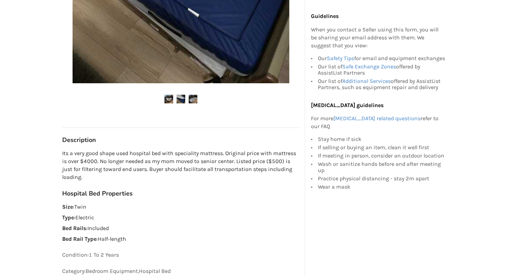 This screenshot has width=511, height=276. What do you see at coordinates (181, 228) in the screenshot?
I see `p: : Included` at bounding box center [181, 228].